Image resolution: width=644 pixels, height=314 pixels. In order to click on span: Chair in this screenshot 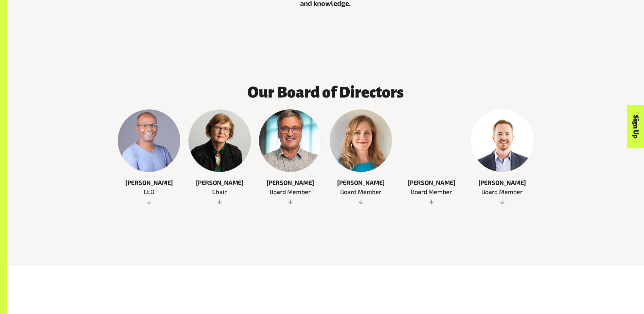, I will do `click(220, 192)`.